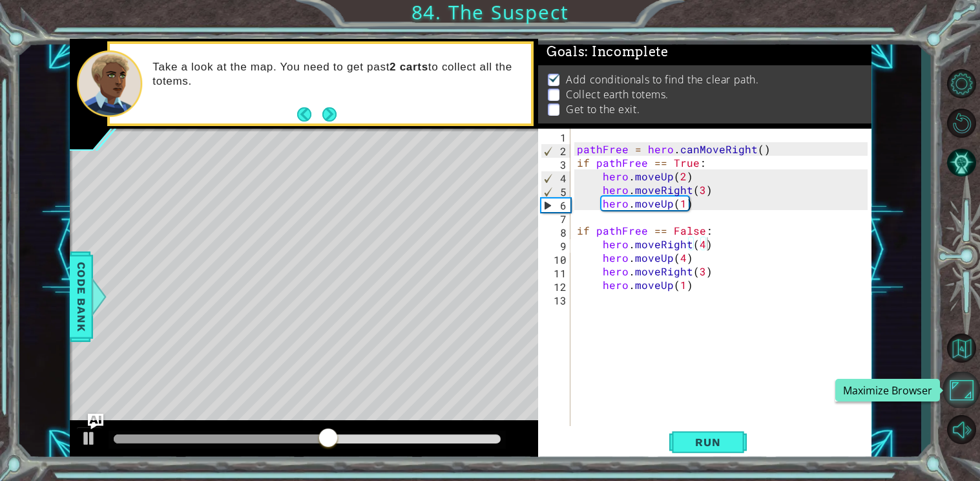 The height and width of the screenshot is (481, 980). Describe the element at coordinates (961, 123) in the screenshot. I see `button: Restart Level` at that location.